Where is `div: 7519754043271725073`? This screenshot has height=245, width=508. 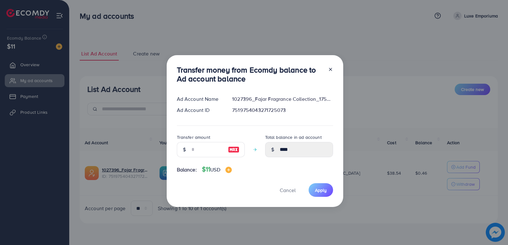 div: 7519754043271725073 is located at coordinates (282, 110).